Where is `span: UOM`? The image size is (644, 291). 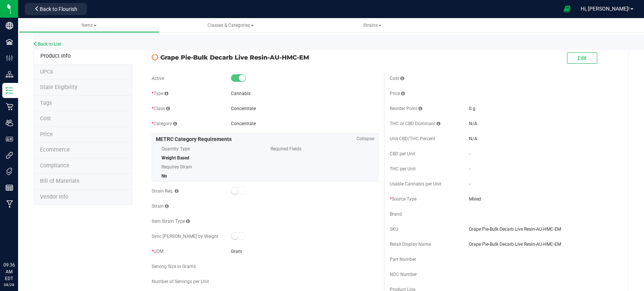 span: UOM is located at coordinates (157, 252).